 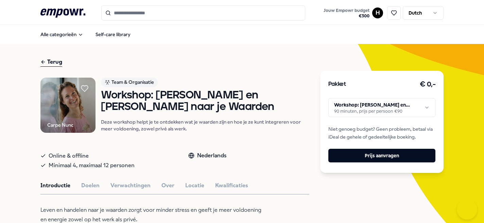 What do you see at coordinates (113, 34) in the screenshot?
I see `a: Self-care library` at bounding box center [113, 34].